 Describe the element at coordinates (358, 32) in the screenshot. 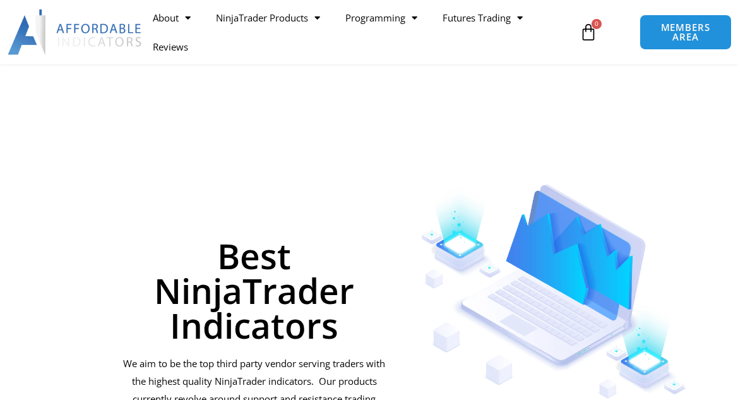

I see `nav: Menu` at that location.